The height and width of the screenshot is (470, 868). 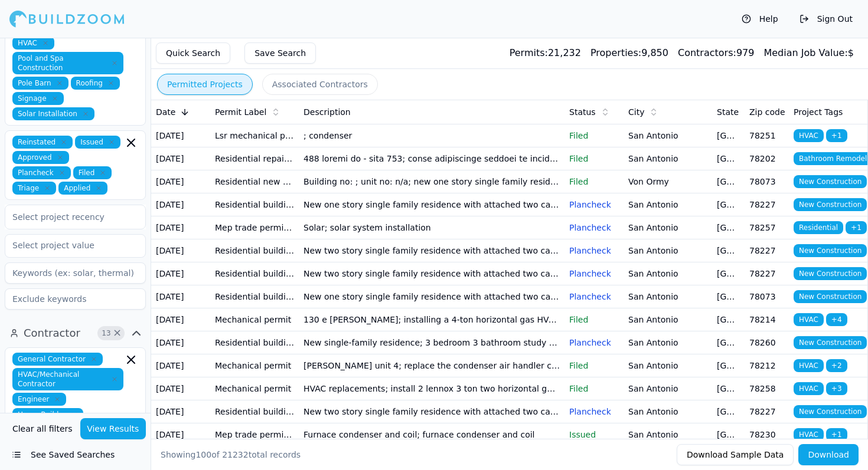 I want to click on input: Exclude keywords, so click(x=75, y=299).